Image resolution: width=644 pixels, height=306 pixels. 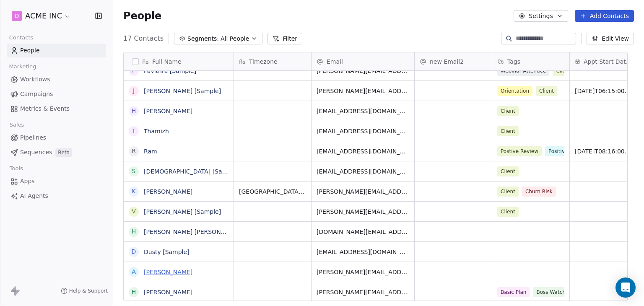 I want to click on span: Email, so click(x=334, y=62).